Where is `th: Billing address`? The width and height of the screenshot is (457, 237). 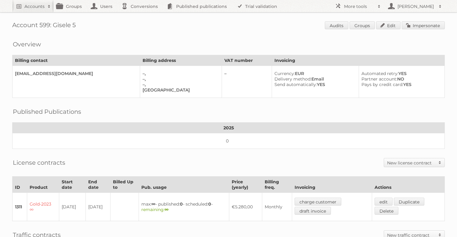
th: Billing address is located at coordinates (181, 60).